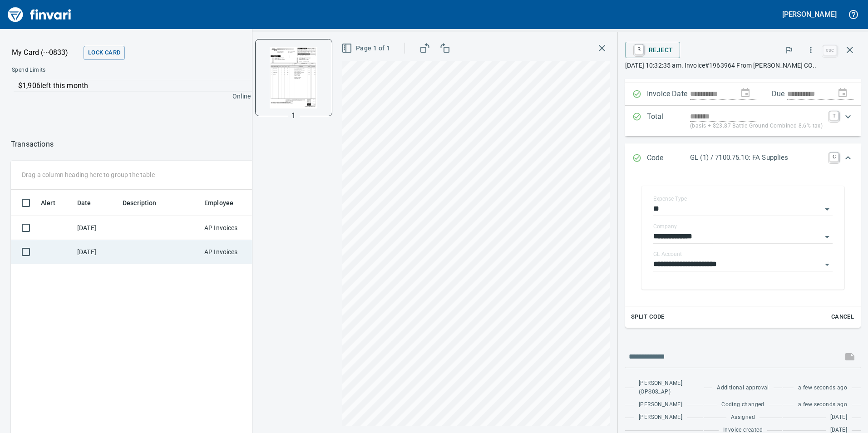  What do you see at coordinates (294, 78) in the screenshot?
I see `img: Page 1` at bounding box center [294, 78].